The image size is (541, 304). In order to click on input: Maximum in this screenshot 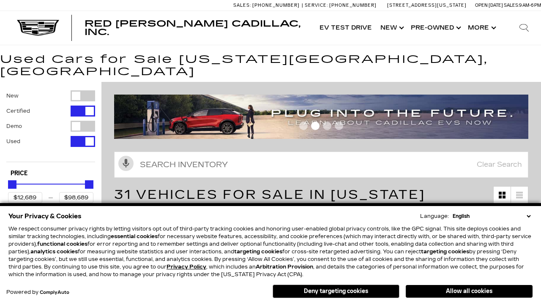, I will do `click(76, 198)`.